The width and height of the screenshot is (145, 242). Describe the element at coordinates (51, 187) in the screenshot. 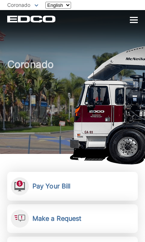

I see `h2: Pay Your Bill` at that location.